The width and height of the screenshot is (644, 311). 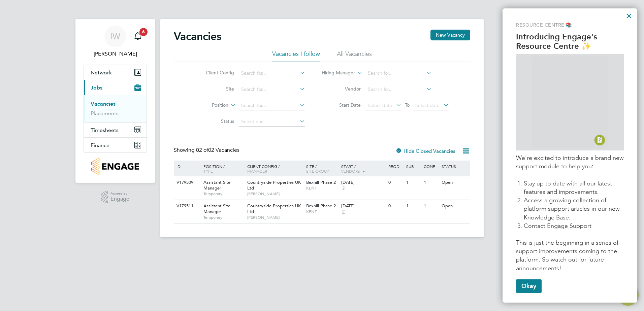 I want to click on label: Hiring Manager, so click(x=336, y=73).